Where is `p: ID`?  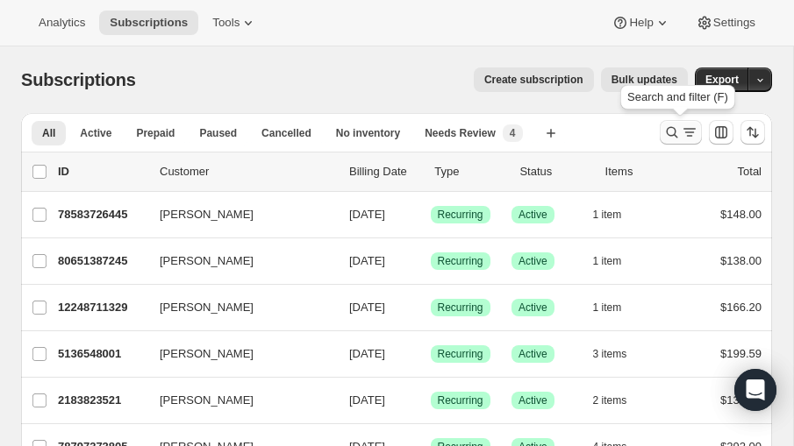 p: ID is located at coordinates (102, 172).